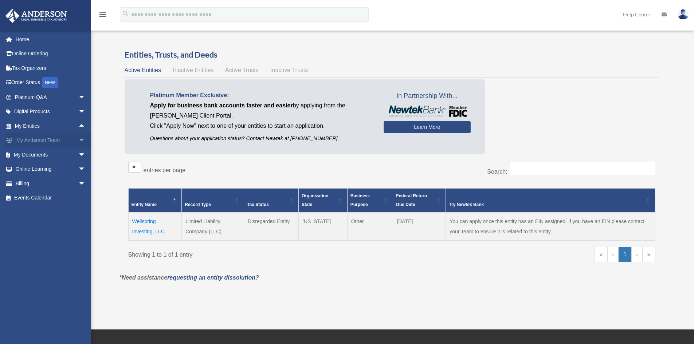 This screenshot has height=344, width=694. I want to click on label: entries per page, so click(165, 170).